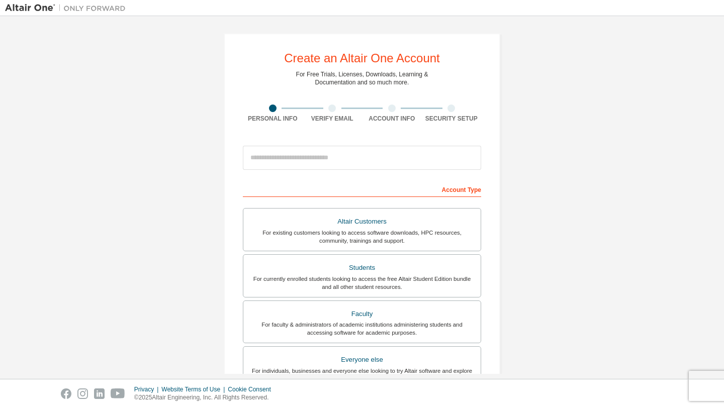 Image resolution: width=724 pixels, height=408 pixels. I want to click on img: facebook.svg, so click(66, 394).